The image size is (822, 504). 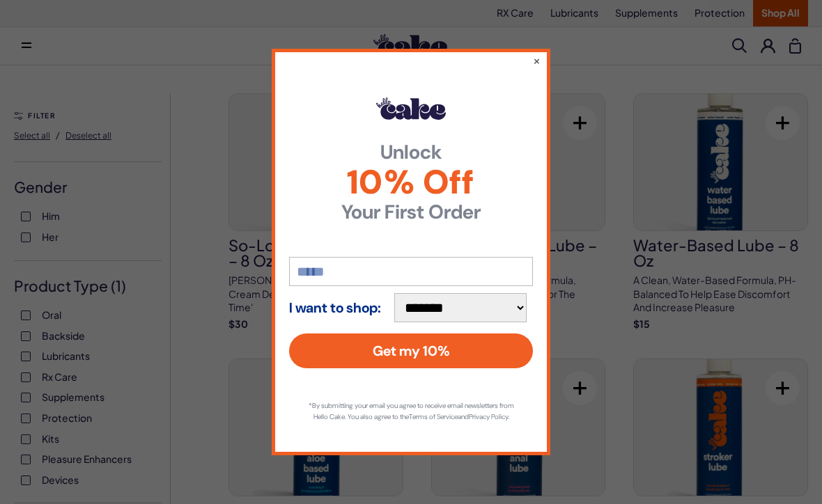 What do you see at coordinates (411, 412) in the screenshot?
I see `p: *By submitting your email you agree to receive email newsletters from Hello Cake. You also agree ...` at bounding box center [411, 412].